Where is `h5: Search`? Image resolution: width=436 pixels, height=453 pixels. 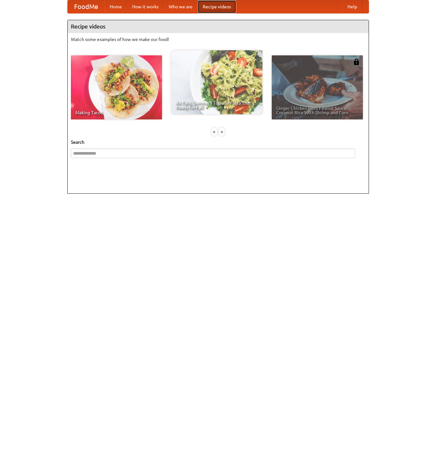 h5: Search is located at coordinates (218, 142).